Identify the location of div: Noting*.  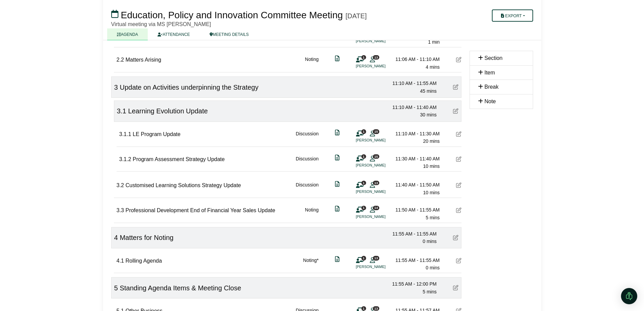
(311, 264).